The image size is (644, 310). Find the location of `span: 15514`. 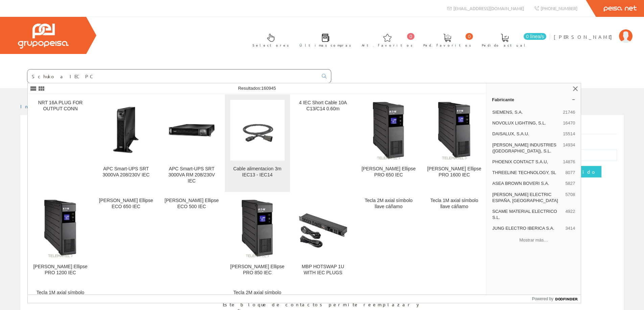

span: 15514 is located at coordinates (569, 134).